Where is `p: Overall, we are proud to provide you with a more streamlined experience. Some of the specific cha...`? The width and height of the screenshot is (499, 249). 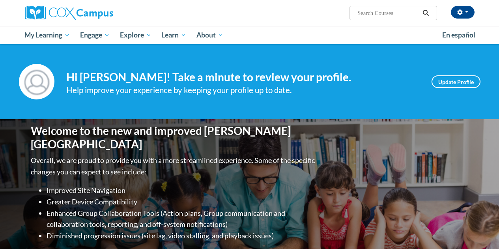 p: Overall, we are proud to provide you with a more streamlined experience. Some of the specific cha... is located at coordinates (174, 166).